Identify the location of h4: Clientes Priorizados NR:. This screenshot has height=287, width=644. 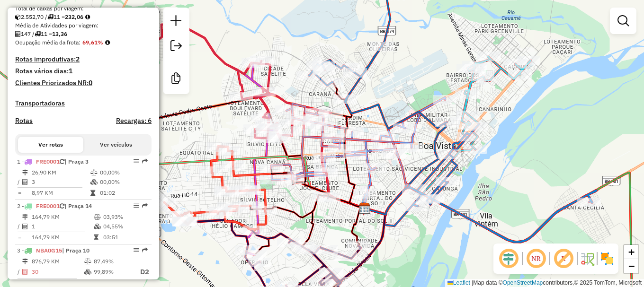
(83, 83).